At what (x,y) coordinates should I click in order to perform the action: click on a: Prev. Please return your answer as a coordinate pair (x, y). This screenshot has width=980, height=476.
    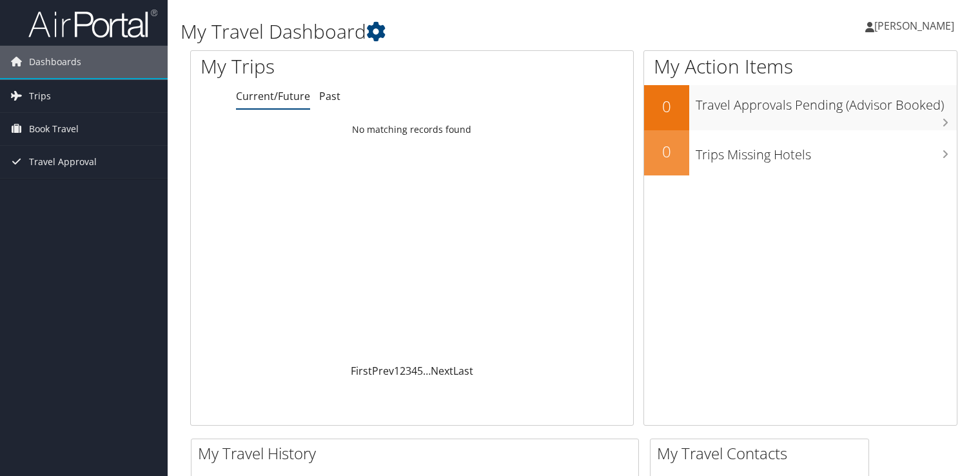
    Looking at the image, I should click on (383, 371).